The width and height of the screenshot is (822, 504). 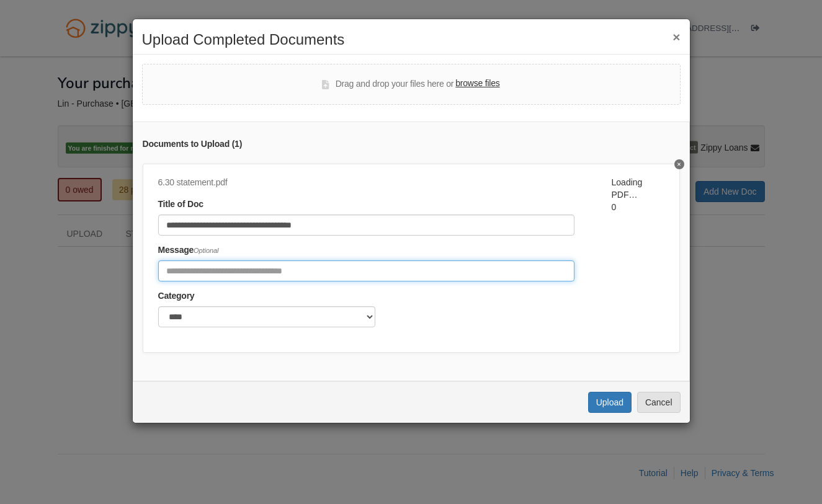 I want to click on div: Drag and drop your files here or, so click(x=411, y=84).